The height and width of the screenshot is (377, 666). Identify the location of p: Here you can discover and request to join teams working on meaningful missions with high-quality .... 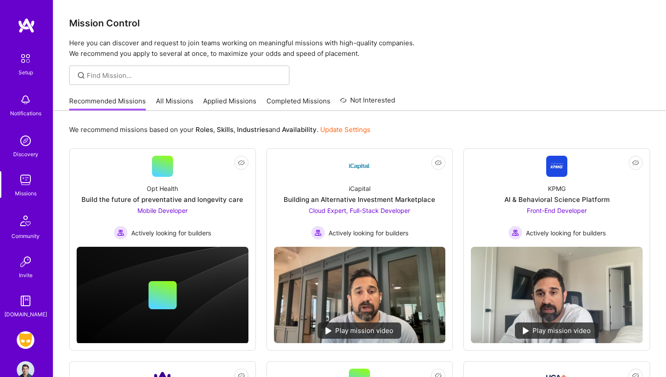
(359, 48).